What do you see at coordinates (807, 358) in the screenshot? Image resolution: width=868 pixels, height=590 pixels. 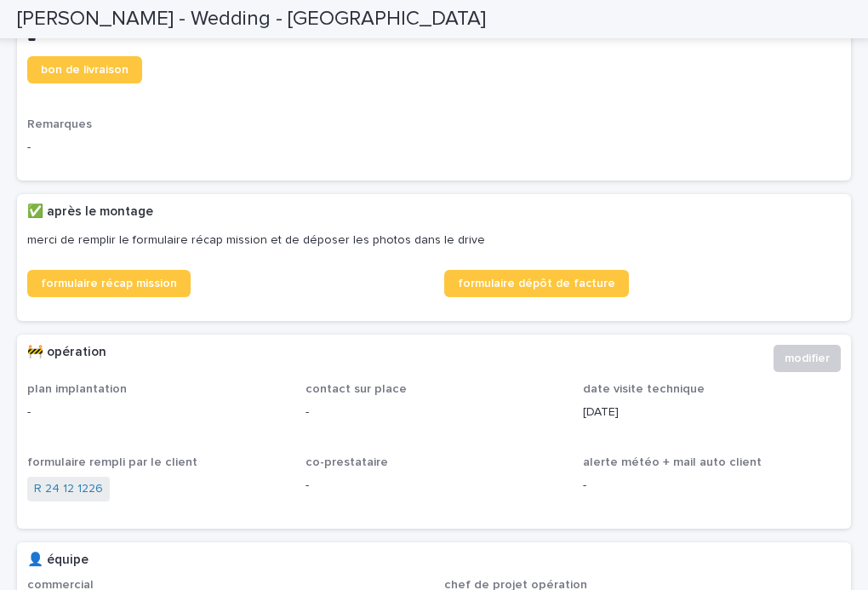 I see `button: modifier` at bounding box center [807, 358].